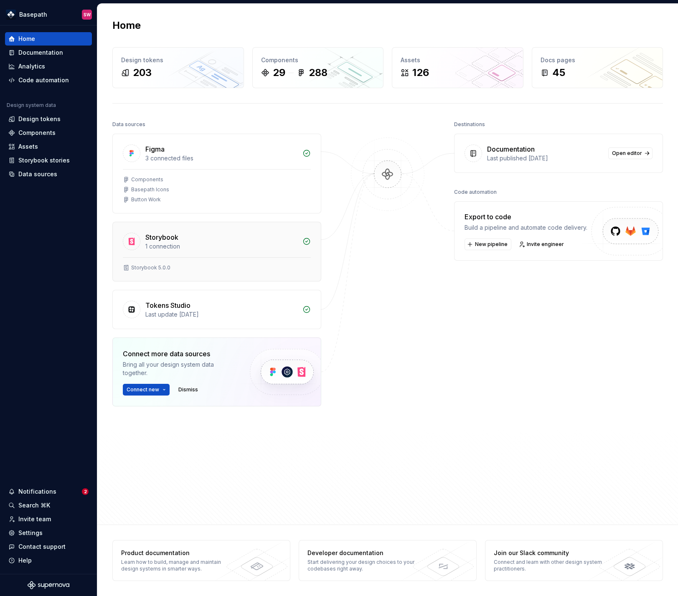  What do you see at coordinates (48, 491) in the screenshot?
I see `button: Notifications2` at bounding box center [48, 491].